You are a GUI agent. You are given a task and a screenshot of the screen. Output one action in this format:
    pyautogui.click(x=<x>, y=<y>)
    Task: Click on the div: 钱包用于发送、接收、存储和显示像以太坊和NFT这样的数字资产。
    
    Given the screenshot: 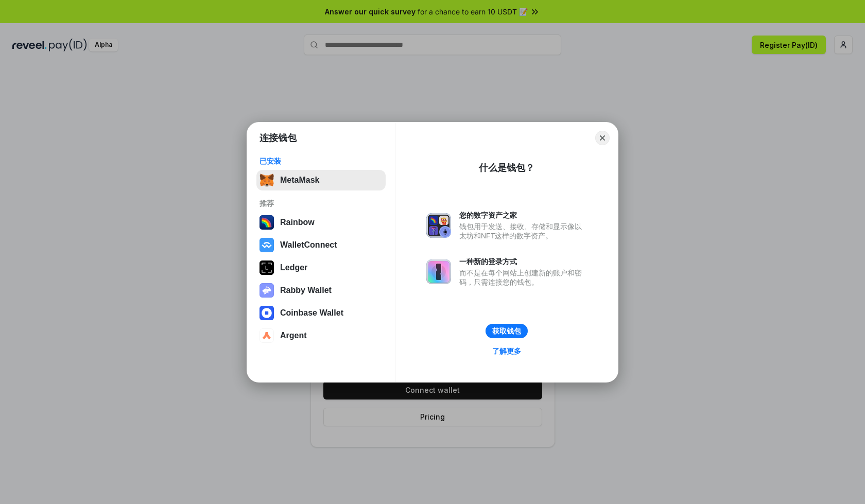 What is the action you would take?
    pyautogui.click(x=523, y=231)
    